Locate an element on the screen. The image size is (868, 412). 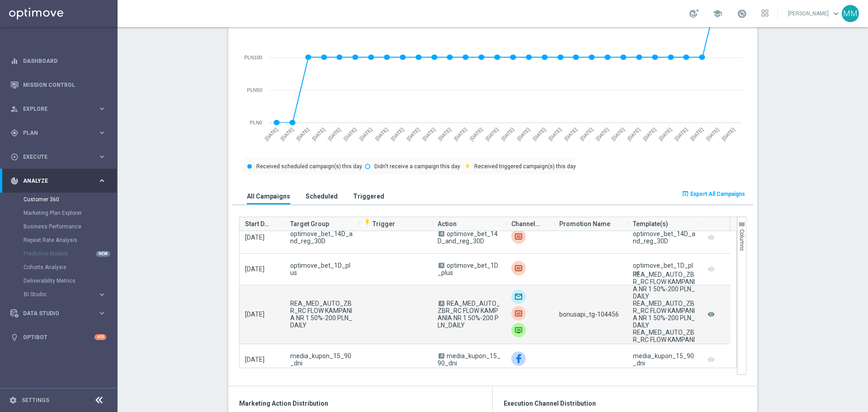
a: Deliverability Metrics is located at coordinates (59, 280).